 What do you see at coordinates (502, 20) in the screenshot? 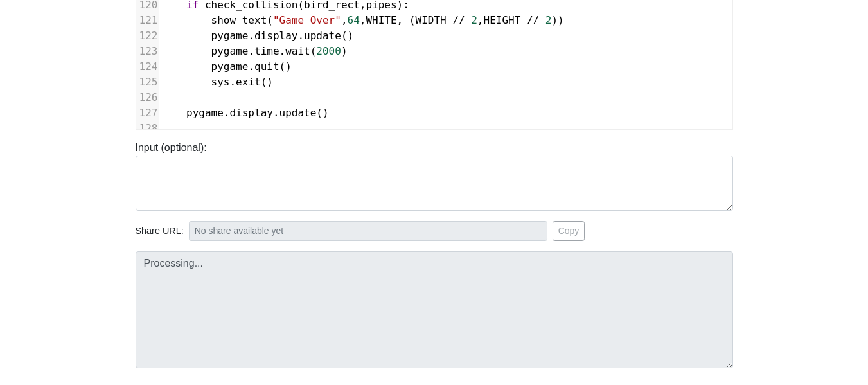
I see `span: HEIGHT` at bounding box center [502, 20].